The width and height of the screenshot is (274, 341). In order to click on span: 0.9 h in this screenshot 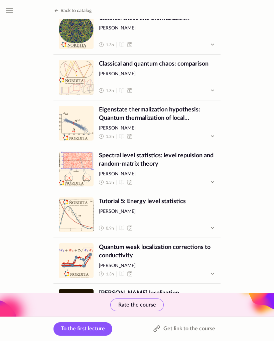, I will do `click(110, 228)`.